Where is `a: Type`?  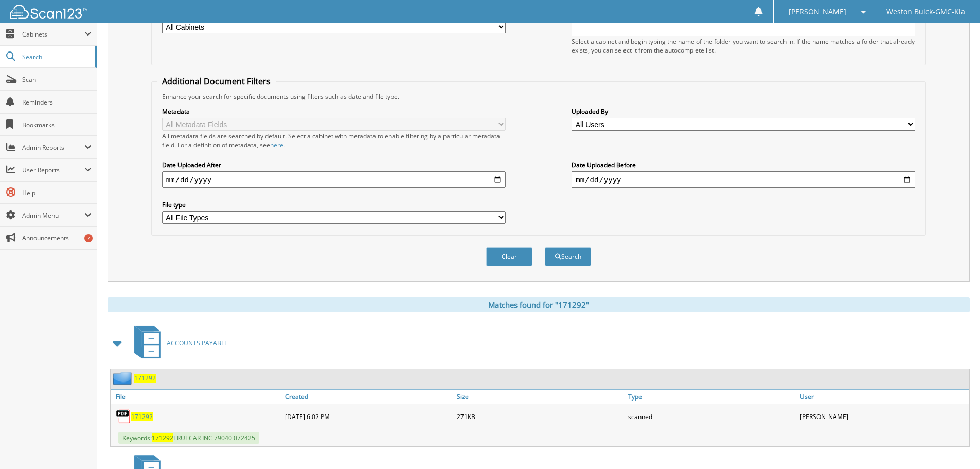 a: Type is located at coordinates (712, 397).